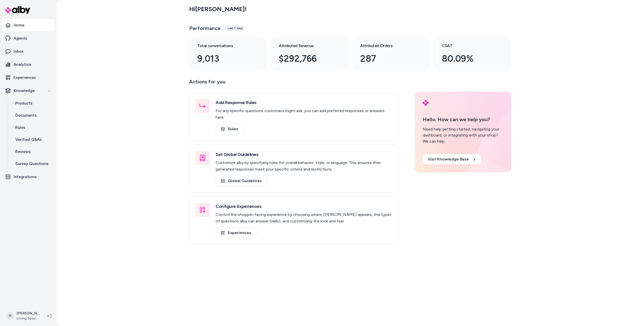  What do you see at coordinates (24, 103) in the screenshot?
I see `p: Products` at bounding box center [24, 103].